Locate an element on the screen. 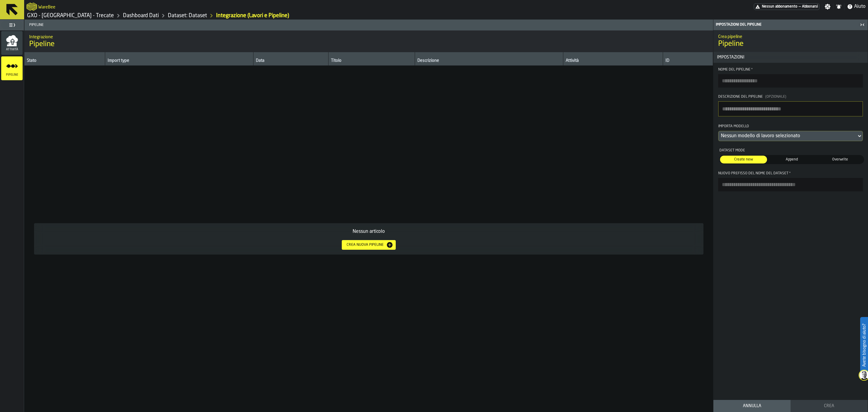 The image size is (868, 412). div: Stato is located at coordinates (64, 61).